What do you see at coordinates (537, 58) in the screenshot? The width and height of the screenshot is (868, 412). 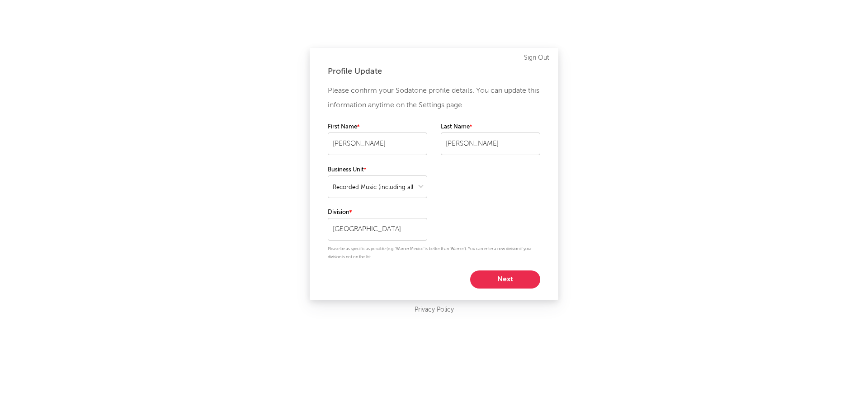 I see `a: Sign Out` at bounding box center [537, 58].